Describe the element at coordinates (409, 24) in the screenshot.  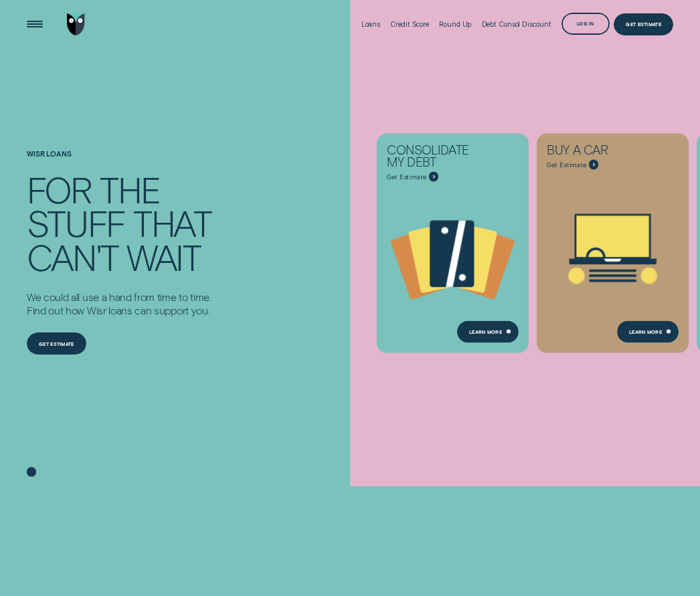
I see `div: Credit Score` at that location.